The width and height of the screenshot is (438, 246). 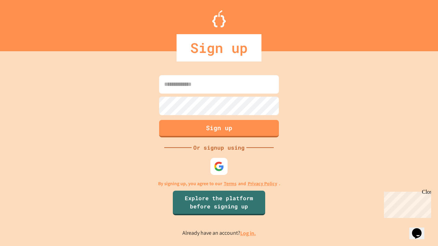 What do you see at coordinates (219, 166) in the screenshot?
I see `img: google-icon.svg` at bounding box center [219, 166].